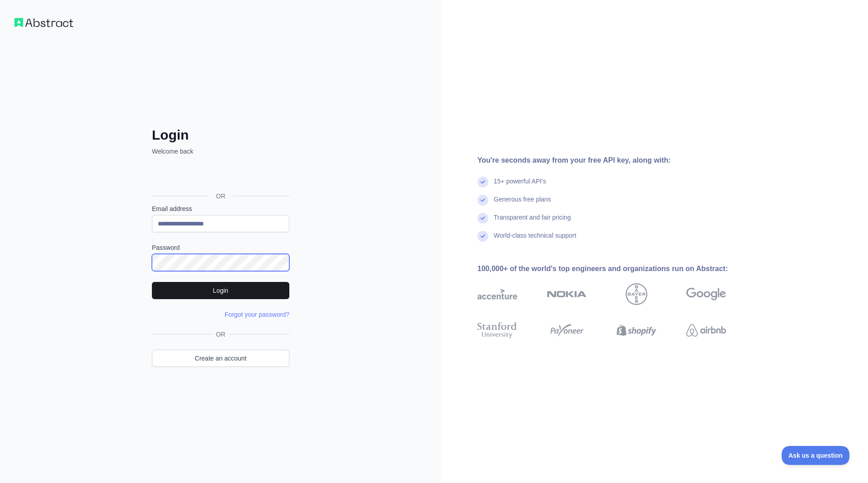 The width and height of the screenshot is (868, 483). What do you see at coordinates (257, 314) in the screenshot?
I see `a: Forgot your password?` at bounding box center [257, 314].